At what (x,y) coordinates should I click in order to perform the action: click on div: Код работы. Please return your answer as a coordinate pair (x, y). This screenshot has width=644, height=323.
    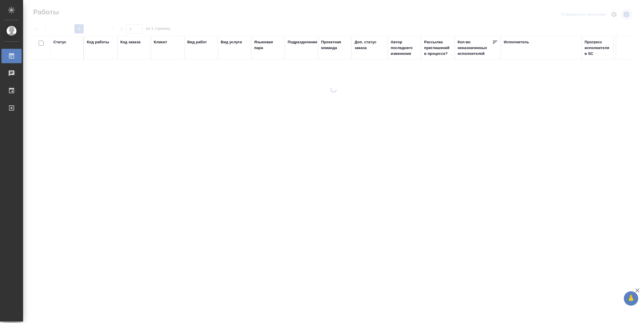
    Looking at the image, I should click on (98, 42).